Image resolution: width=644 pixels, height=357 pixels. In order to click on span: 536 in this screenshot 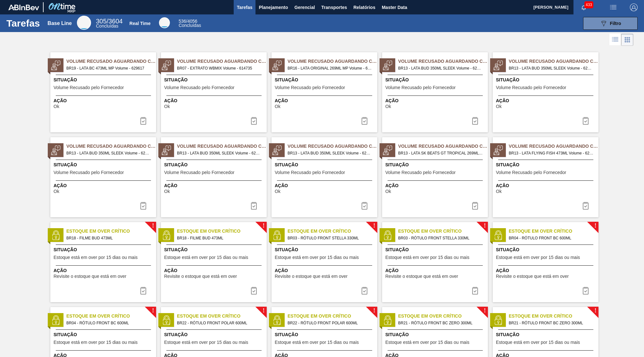, I will do `click(182, 21)`.